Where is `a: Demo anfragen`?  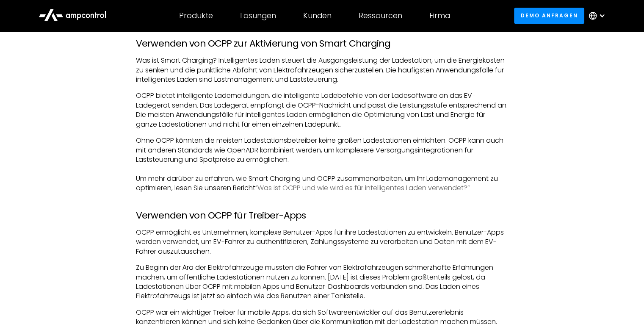 a: Demo anfragen is located at coordinates (549, 15).